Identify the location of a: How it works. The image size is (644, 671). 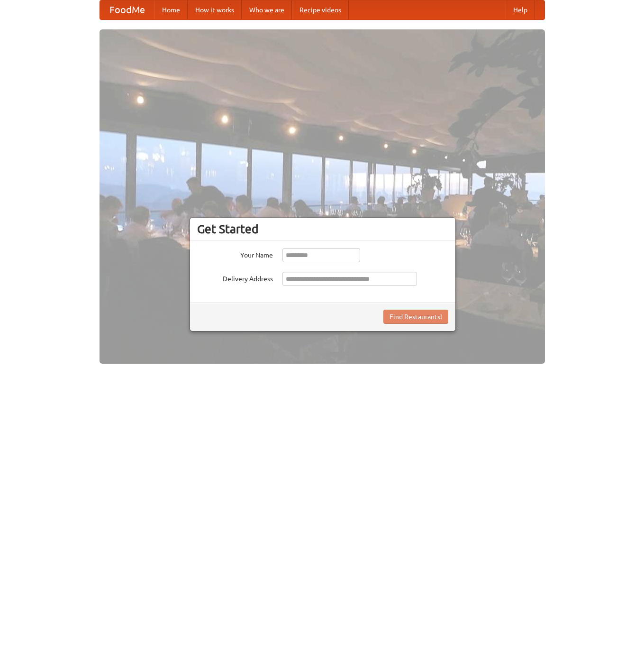
(214, 10).